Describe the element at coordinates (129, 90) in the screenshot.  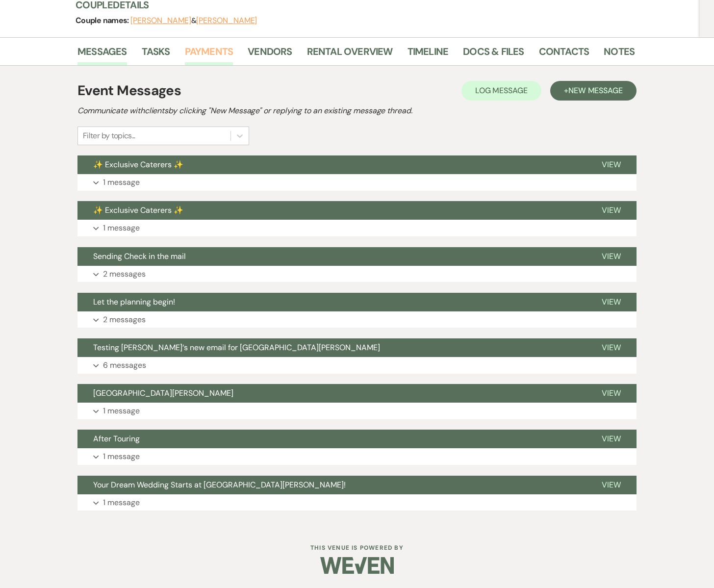
I see `h1: Event Messages` at that location.